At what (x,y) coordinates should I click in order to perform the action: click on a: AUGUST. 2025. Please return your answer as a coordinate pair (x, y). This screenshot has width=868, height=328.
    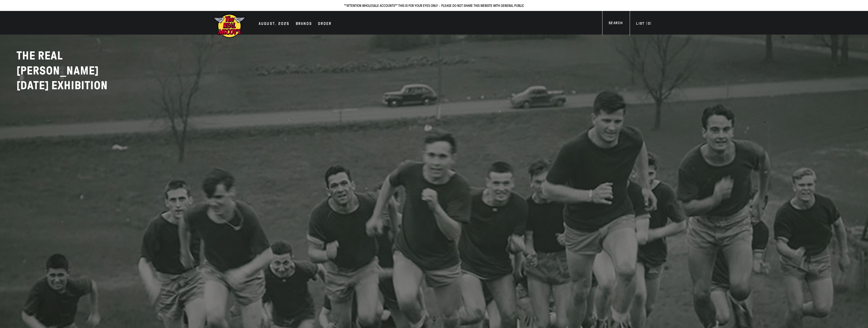
    Looking at the image, I should click on (274, 24).